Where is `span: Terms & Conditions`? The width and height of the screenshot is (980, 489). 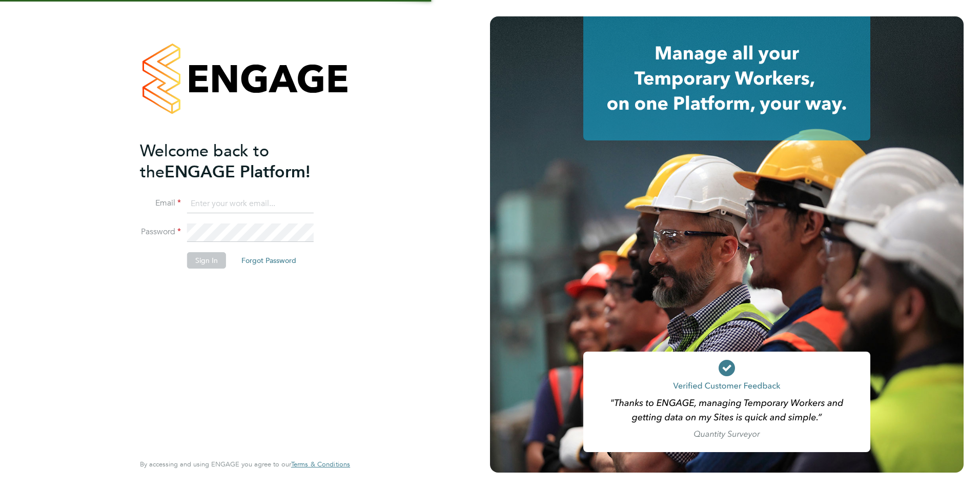
span: Terms & Conditions is located at coordinates (321, 464).